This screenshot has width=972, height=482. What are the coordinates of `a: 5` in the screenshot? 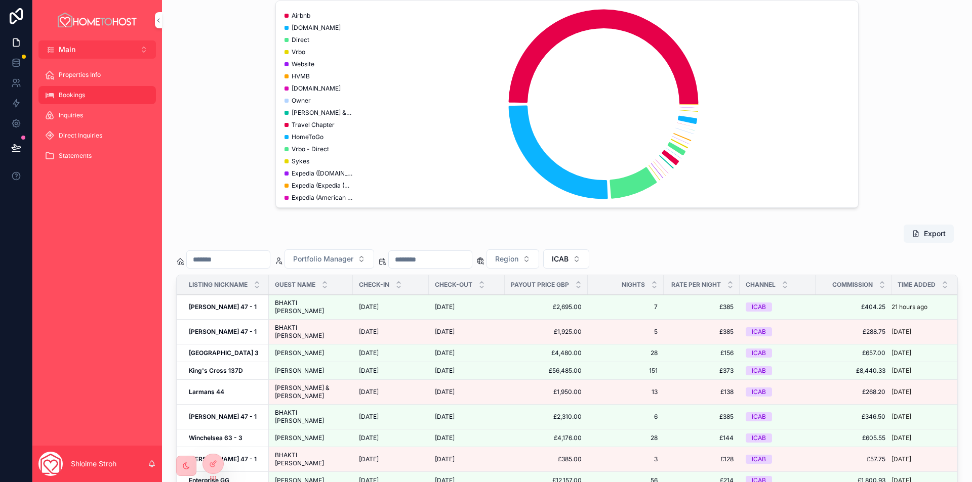 It's located at (626, 332).